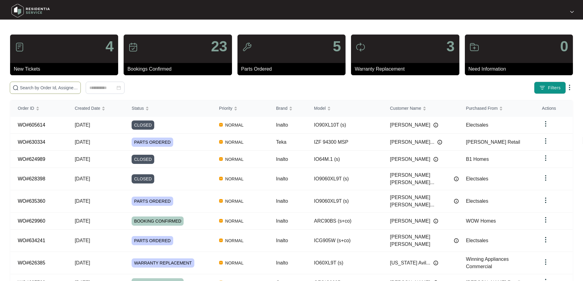  What do you see at coordinates (406, 108) in the screenshot?
I see `span: Customer Name` at bounding box center [406, 108].